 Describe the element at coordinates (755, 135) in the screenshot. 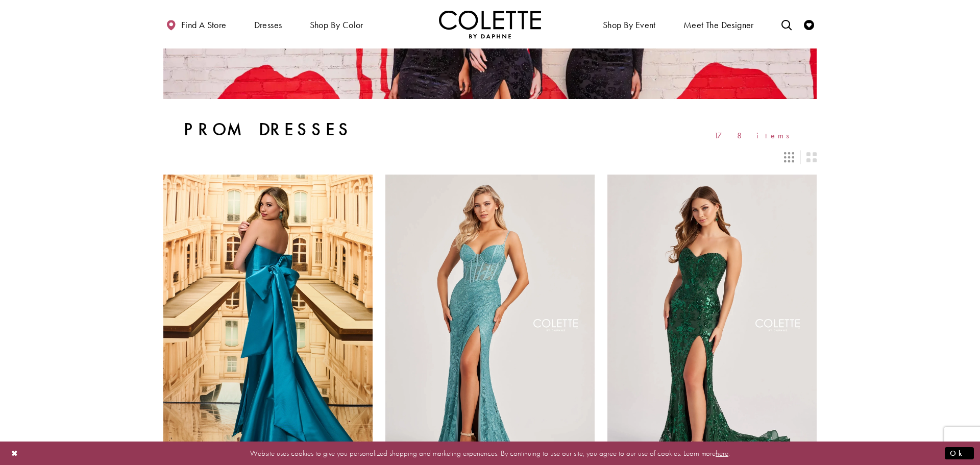

I see `span: 178 items` at that location.